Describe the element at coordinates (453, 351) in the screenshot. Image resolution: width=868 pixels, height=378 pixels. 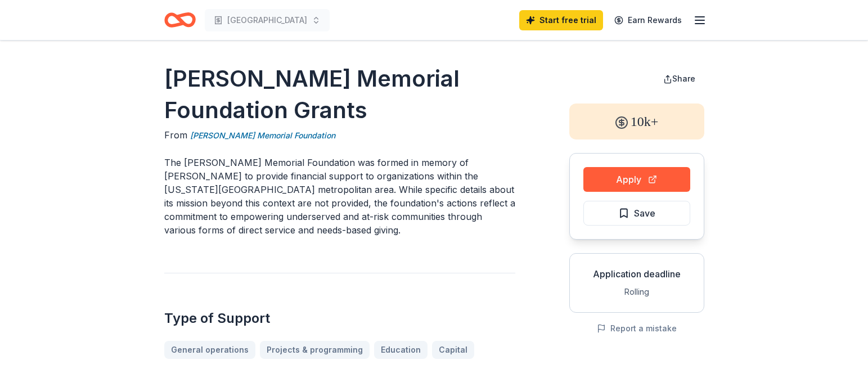
I see `a: Capital` at that location.